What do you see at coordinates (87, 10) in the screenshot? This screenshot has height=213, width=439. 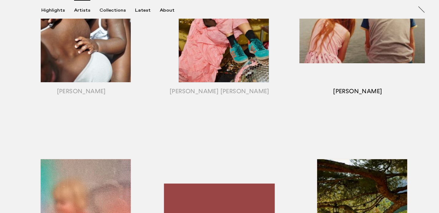 I see `button: Artists` at bounding box center [87, 10].